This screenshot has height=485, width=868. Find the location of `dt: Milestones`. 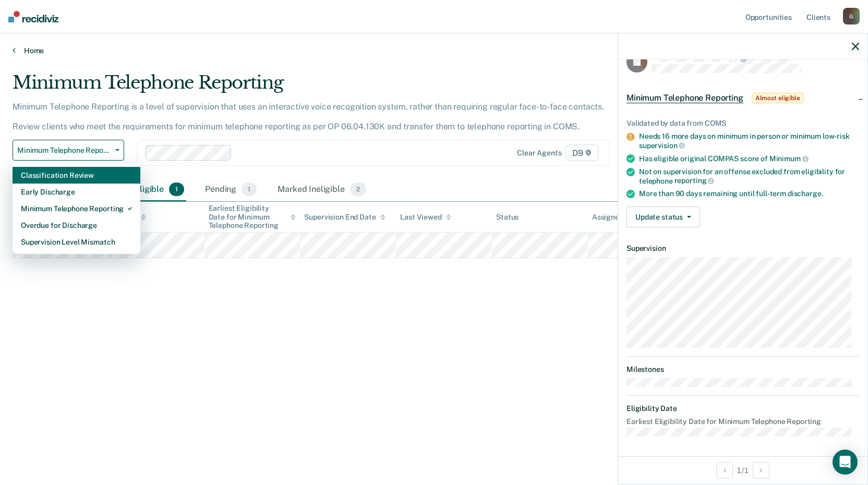

dt: Milestones is located at coordinates (743, 369).